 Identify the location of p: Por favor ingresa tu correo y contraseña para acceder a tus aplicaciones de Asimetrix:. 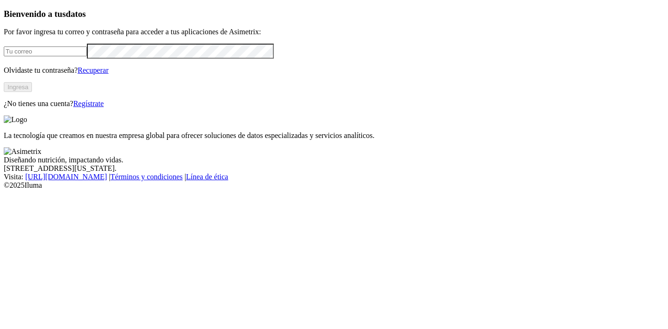
(334, 32).